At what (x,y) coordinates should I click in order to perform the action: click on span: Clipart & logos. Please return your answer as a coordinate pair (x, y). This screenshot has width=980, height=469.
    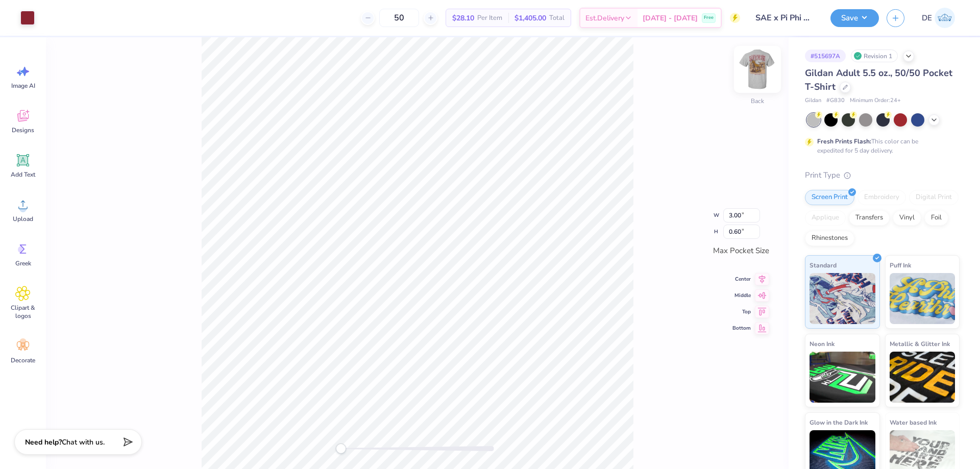
    Looking at the image, I should click on (23, 311).